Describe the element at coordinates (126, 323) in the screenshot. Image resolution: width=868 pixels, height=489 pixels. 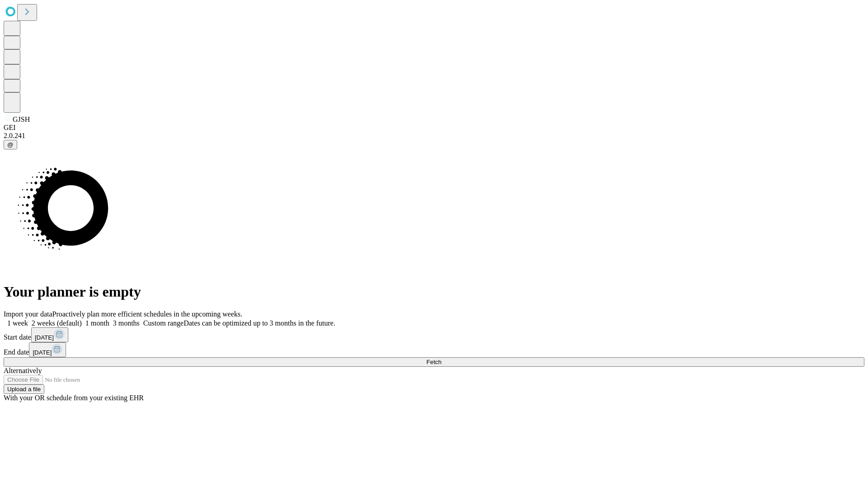
I see `span: 3 months` at that location.